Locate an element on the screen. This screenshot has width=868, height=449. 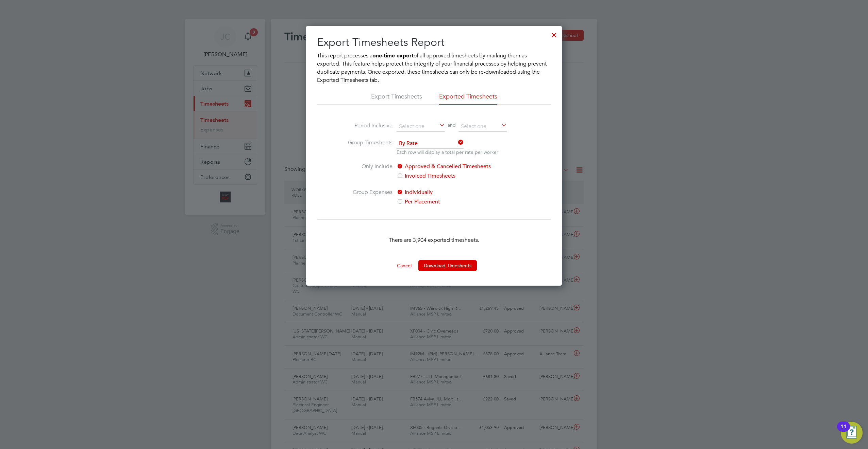
p: Each row will display a total per rate per worker is located at coordinates (447, 152).